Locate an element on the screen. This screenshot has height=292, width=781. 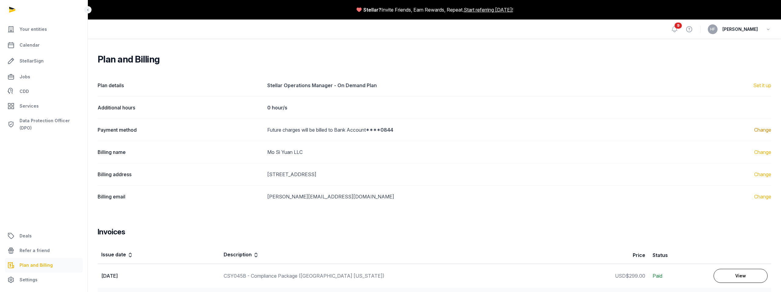
span: HF is located at coordinates (713, 29).